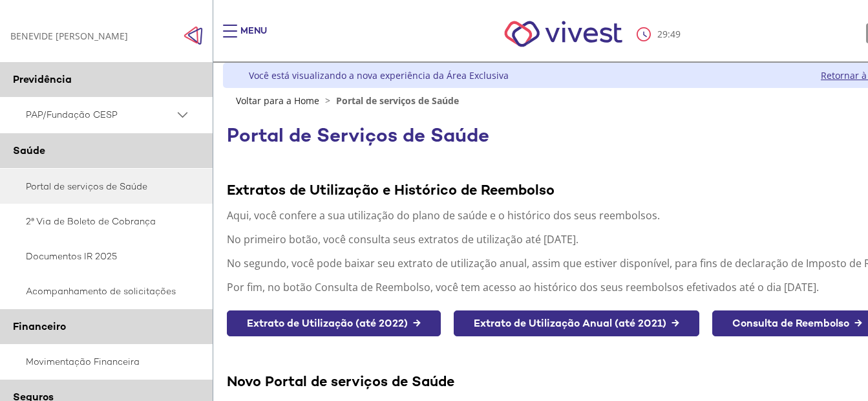  Describe the element at coordinates (42, 79) in the screenshot. I see `span: Previdência` at that location.